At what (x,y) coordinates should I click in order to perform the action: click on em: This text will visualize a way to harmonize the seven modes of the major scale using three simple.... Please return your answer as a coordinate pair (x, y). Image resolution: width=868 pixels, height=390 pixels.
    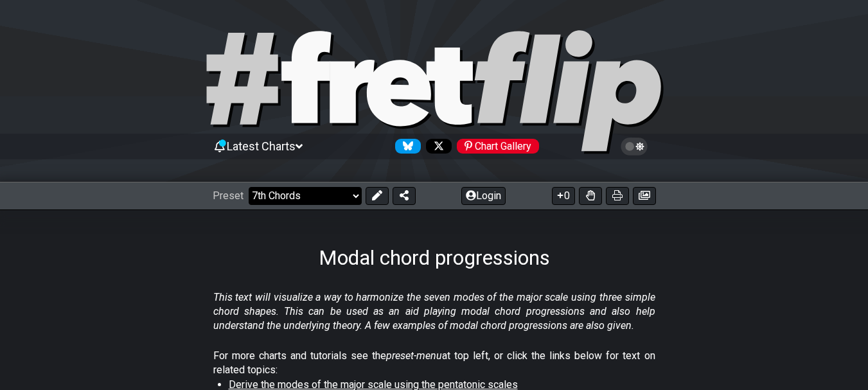
    Looking at the image, I should click on (434, 311).